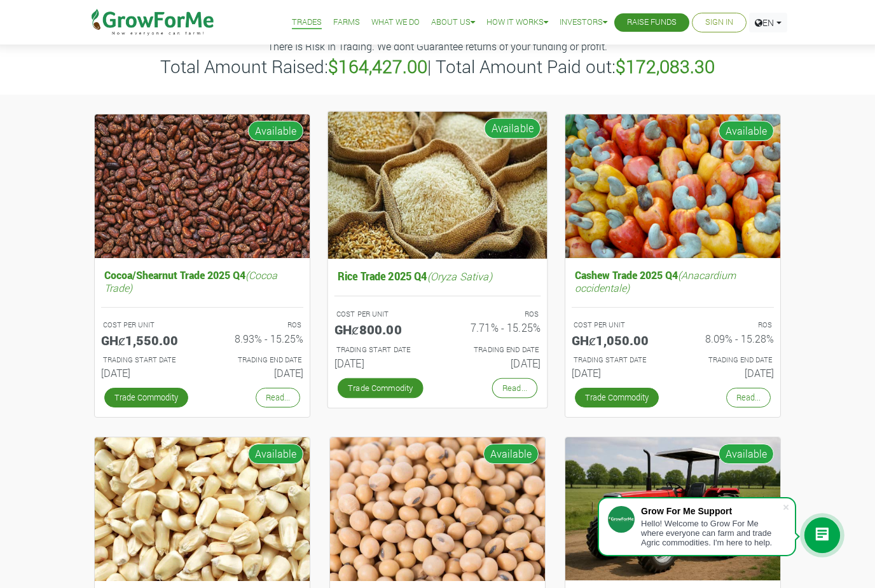 The height and width of the screenshot is (588, 875). Describe the element at coordinates (257, 338) in the screenshot. I see `h6: 8.93% - 15.25%` at that location.